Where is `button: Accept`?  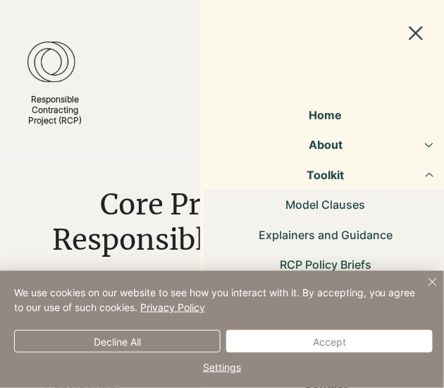
button: Accept is located at coordinates (329, 341).